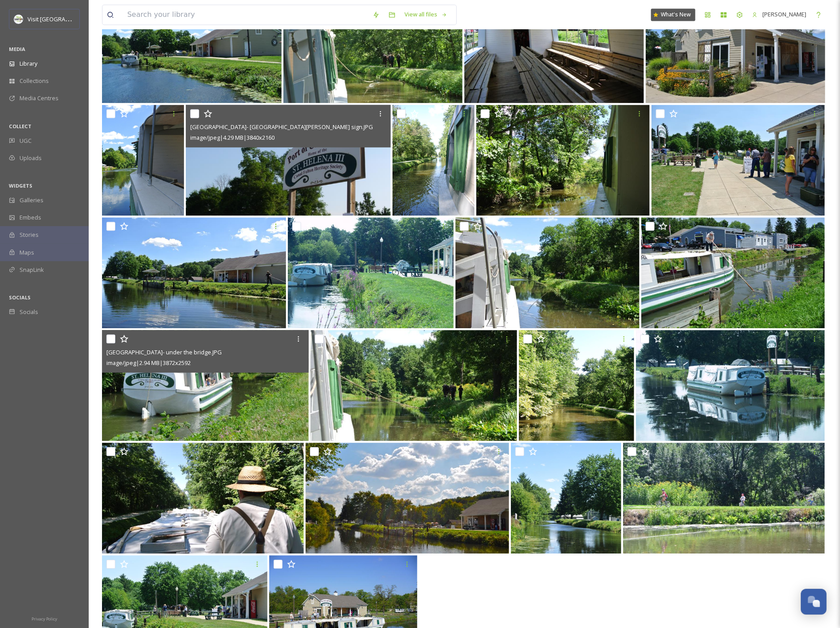 The width and height of the screenshot is (840, 628). What do you see at coordinates (673, 15) in the screenshot?
I see `a: What's New` at bounding box center [673, 15].